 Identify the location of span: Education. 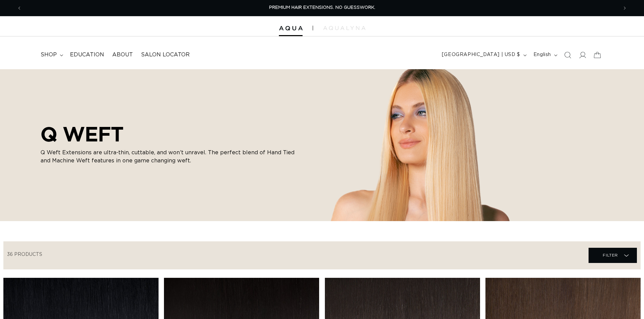
(87, 55).